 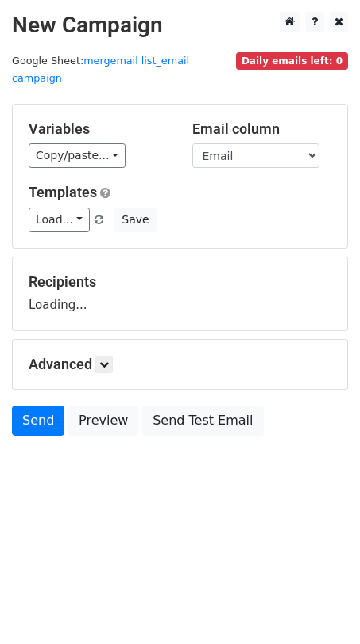 I want to click on small: Google Sheet:, so click(x=100, y=70).